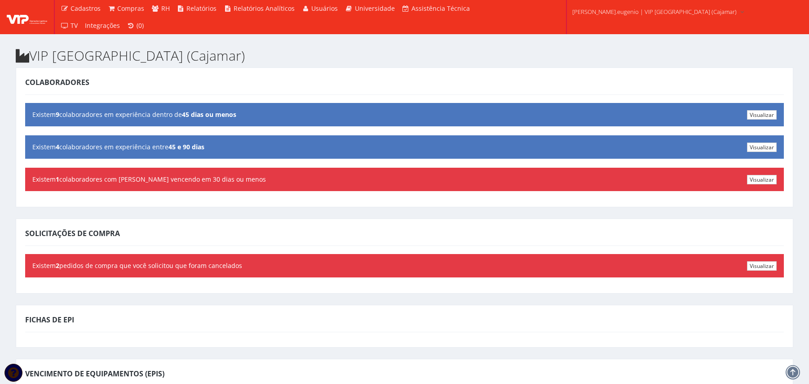 The image size is (809, 384). I want to click on b: 45 e 90 dias, so click(186, 146).